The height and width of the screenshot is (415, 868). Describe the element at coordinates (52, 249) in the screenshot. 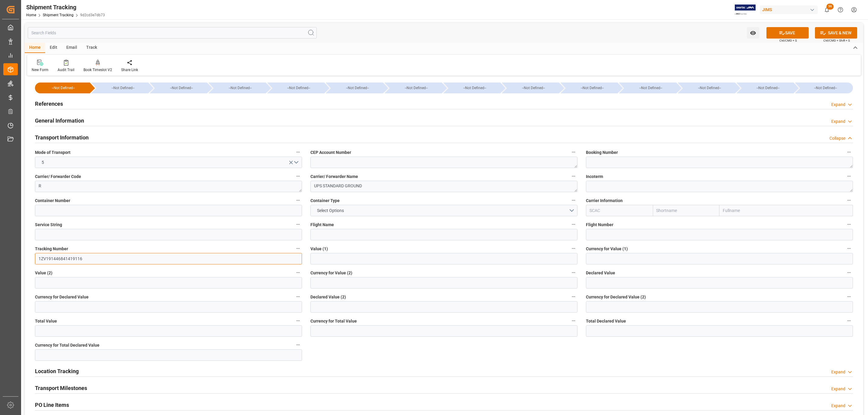

I see `span: Tracking Number` at that location.